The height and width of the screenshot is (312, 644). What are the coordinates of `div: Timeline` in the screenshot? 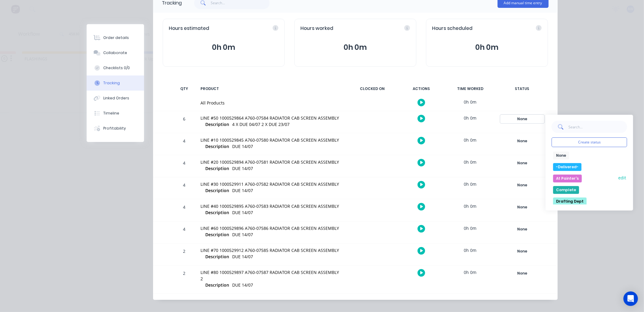 It's located at (111, 113).